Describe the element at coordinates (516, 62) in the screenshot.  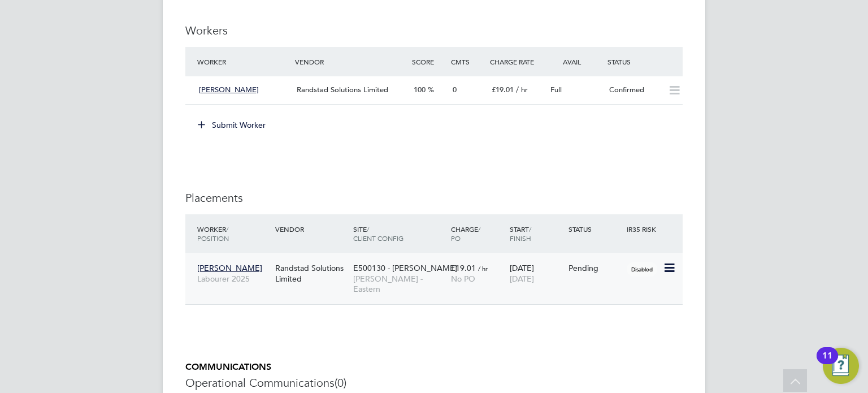
I see `div: Charge Rate` at that location.